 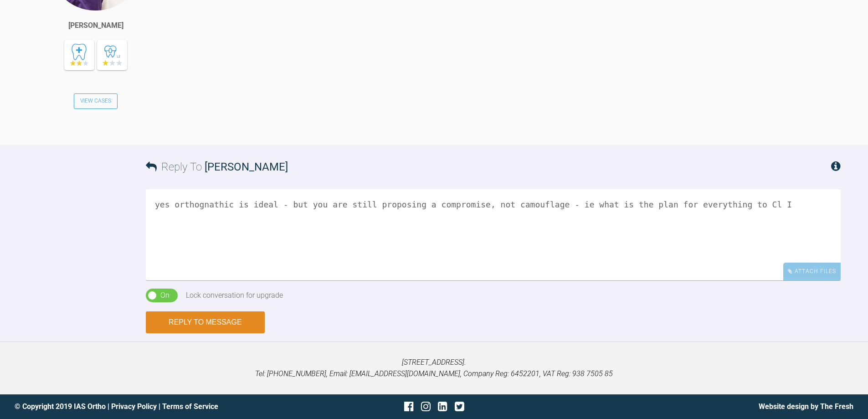 I want to click on a: View Cases, so click(x=96, y=101).